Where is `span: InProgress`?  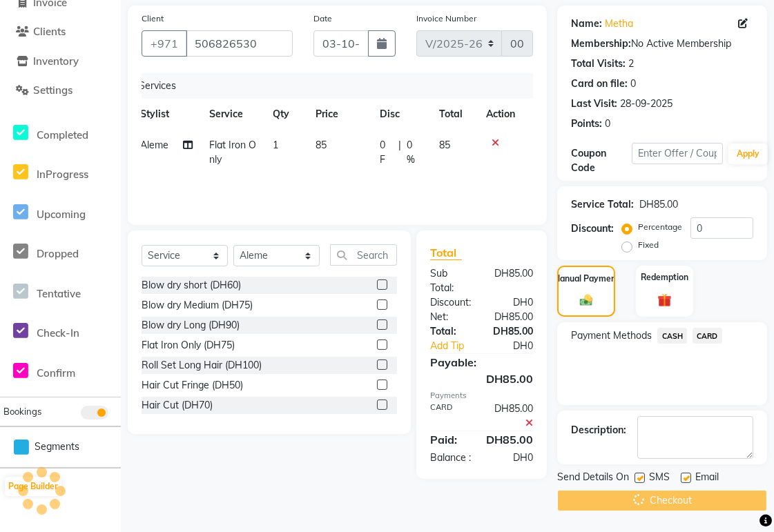 span: InProgress is located at coordinates (62, 174).